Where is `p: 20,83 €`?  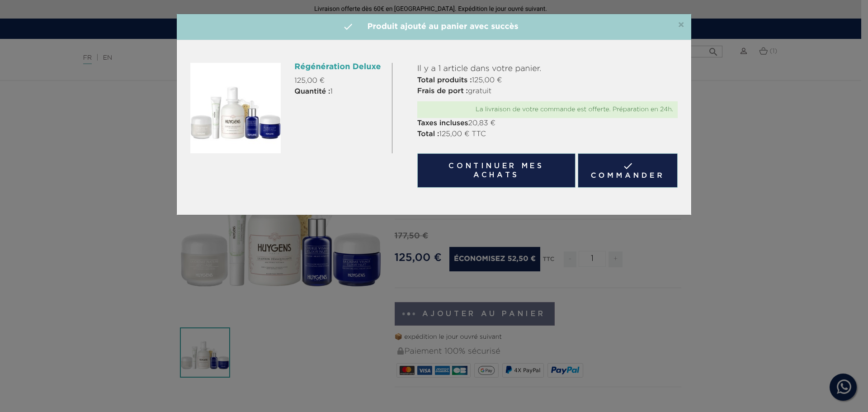 p: 20,83 € is located at coordinates (547, 124).